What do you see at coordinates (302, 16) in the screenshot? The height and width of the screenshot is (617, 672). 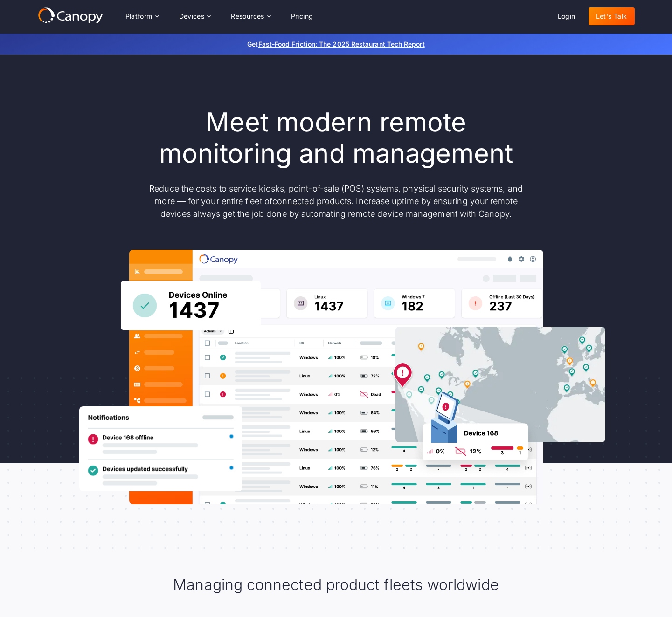 I see `a: Pricing` at bounding box center [302, 16].